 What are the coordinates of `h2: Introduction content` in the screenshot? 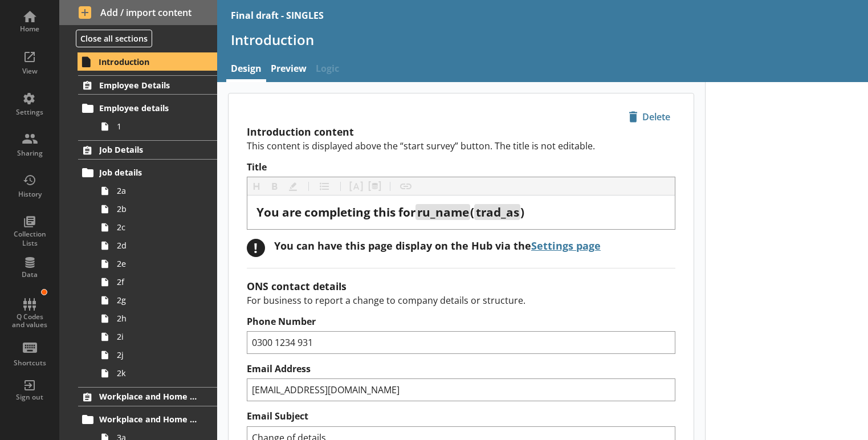 It's located at (461, 132).